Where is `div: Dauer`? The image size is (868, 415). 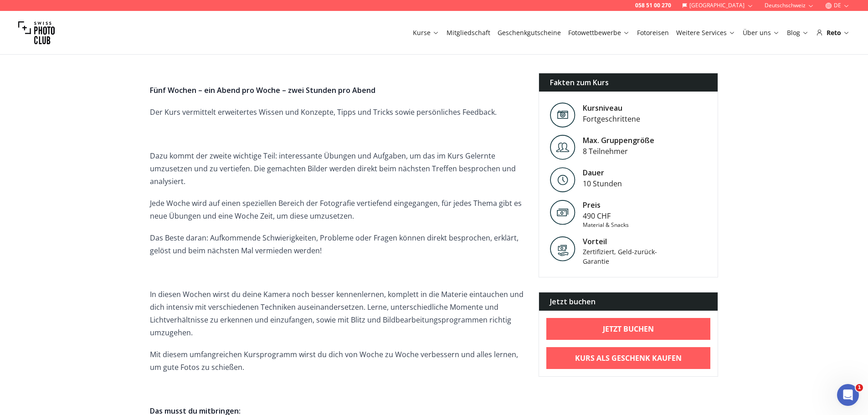 div: Dauer is located at coordinates (602, 173).